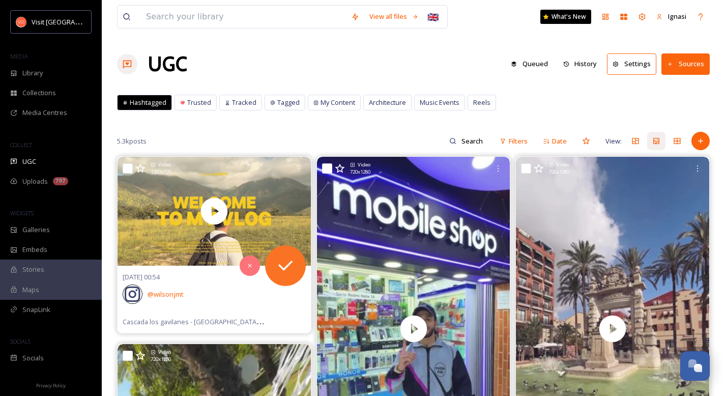 Image resolution: width=725 pixels, height=396 pixels. What do you see at coordinates (394, 16) in the screenshot?
I see `div: View all files` at bounding box center [394, 16].